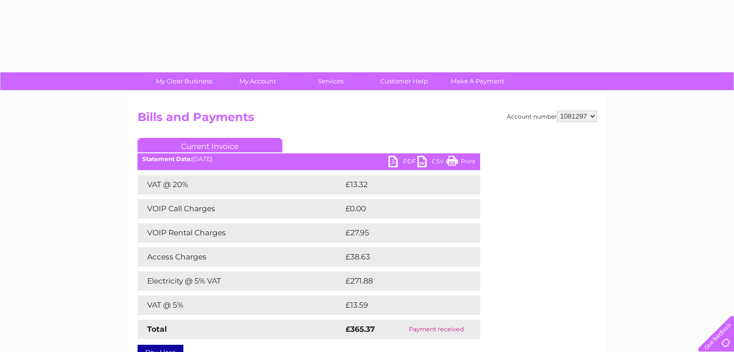 The width and height of the screenshot is (734, 352). What do you see at coordinates (184, 81) in the screenshot?
I see `a: My Clear Business` at bounding box center [184, 81].